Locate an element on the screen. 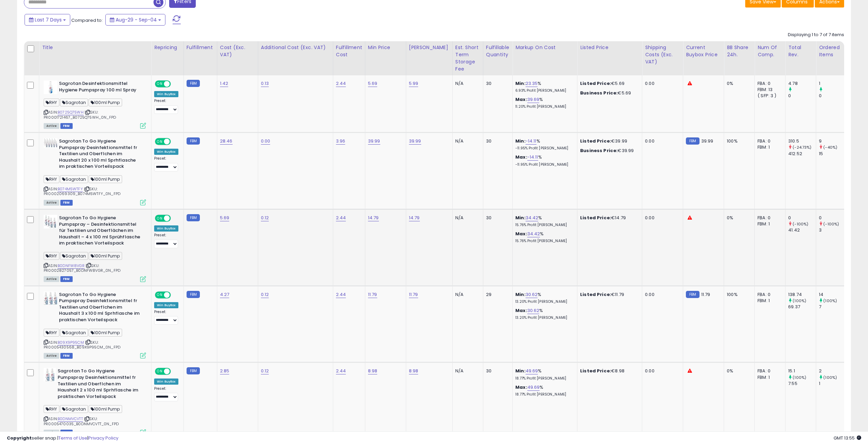 Image resolution: width=868 pixels, height=445 pixels. a: 1.42 is located at coordinates (224, 84).